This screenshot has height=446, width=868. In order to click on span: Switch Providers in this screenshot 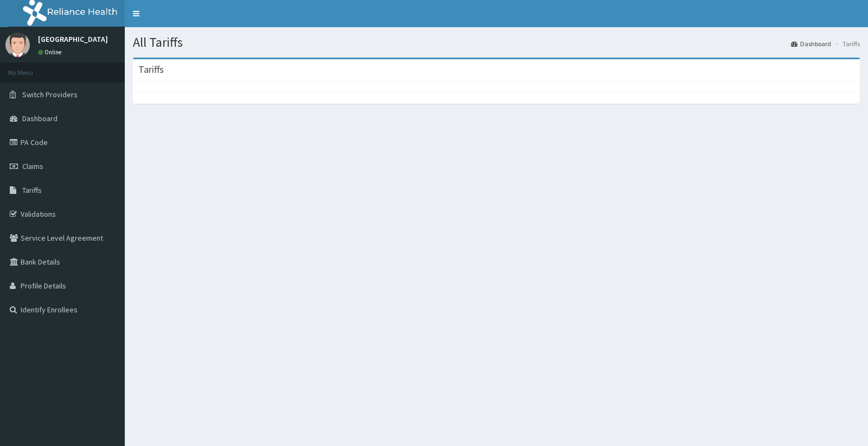, I will do `click(50, 94)`.